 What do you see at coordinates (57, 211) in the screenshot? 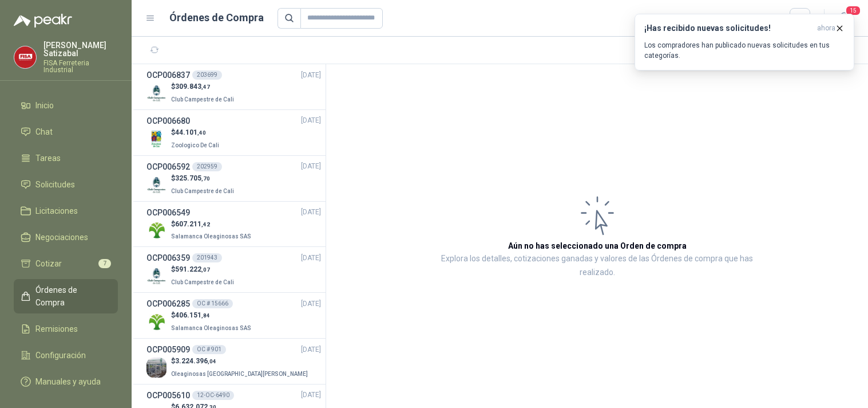
I see `span: Licitaciones` at bounding box center [57, 211].